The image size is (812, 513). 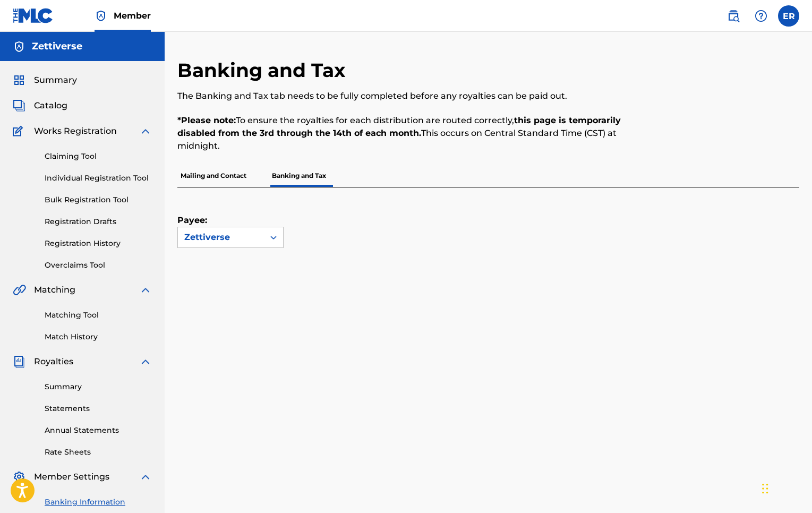 I want to click on img: Royalties, so click(x=19, y=362).